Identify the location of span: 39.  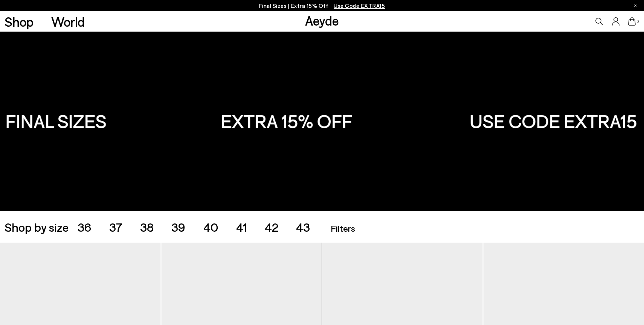
(178, 227).